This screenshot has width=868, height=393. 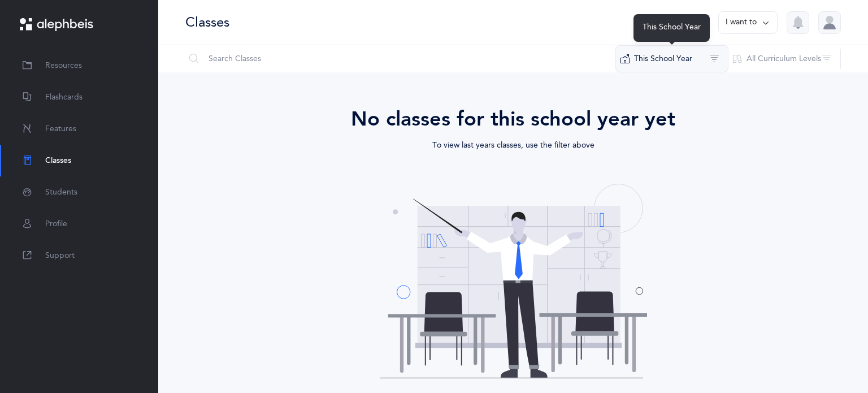 I want to click on span: Students, so click(x=61, y=192).